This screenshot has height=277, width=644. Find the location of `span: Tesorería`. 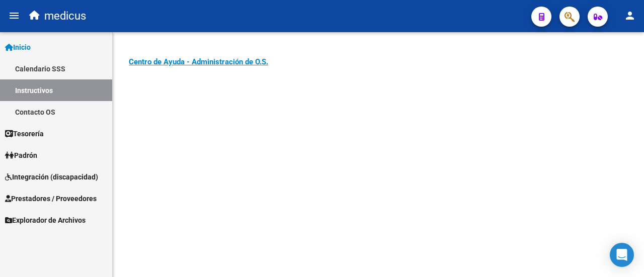

span: Tesorería is located at coordinates (24, 134).